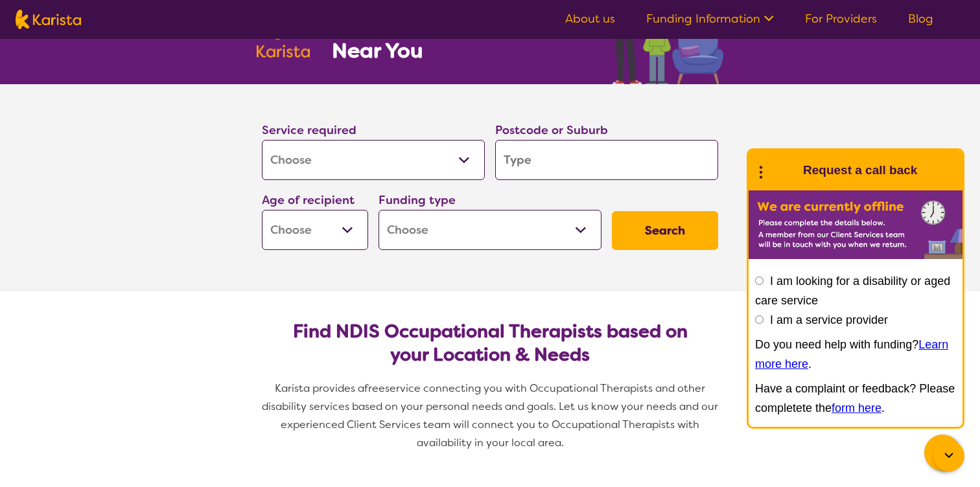 This screenshot has height=487, width=980. I want to click on img: Karista, so click(782, 170).